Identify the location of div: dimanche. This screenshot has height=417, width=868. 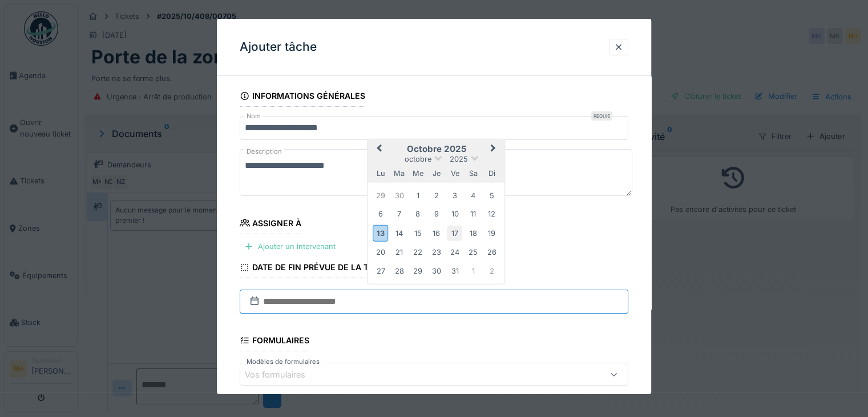
(491, 173).